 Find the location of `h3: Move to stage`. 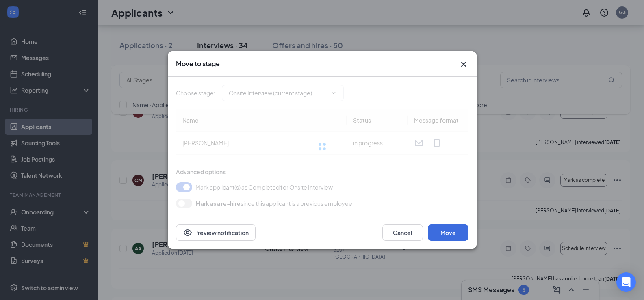

h3: Move to stage is located at coordinates (198, 64).